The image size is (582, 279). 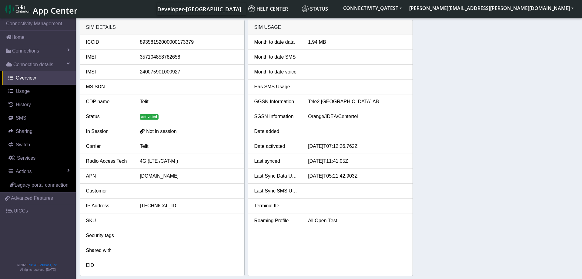 What do you see at coordinates (109, 161) in the screenshot?
I see `div: Radio Access Tech` at bounding box center [109, 161].